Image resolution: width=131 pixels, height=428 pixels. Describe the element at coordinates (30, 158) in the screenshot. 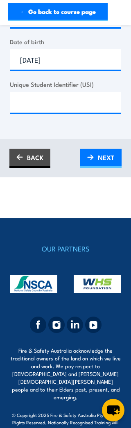

I see `a: BACK` at that location.